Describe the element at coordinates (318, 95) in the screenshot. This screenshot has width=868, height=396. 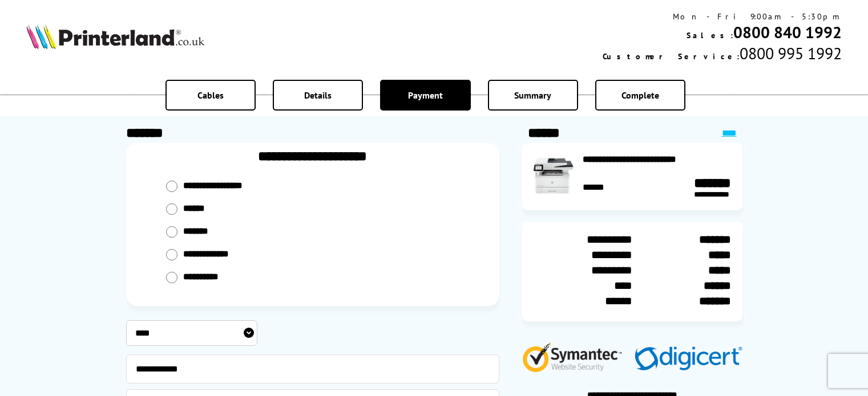
I see `span: Details` at that location.